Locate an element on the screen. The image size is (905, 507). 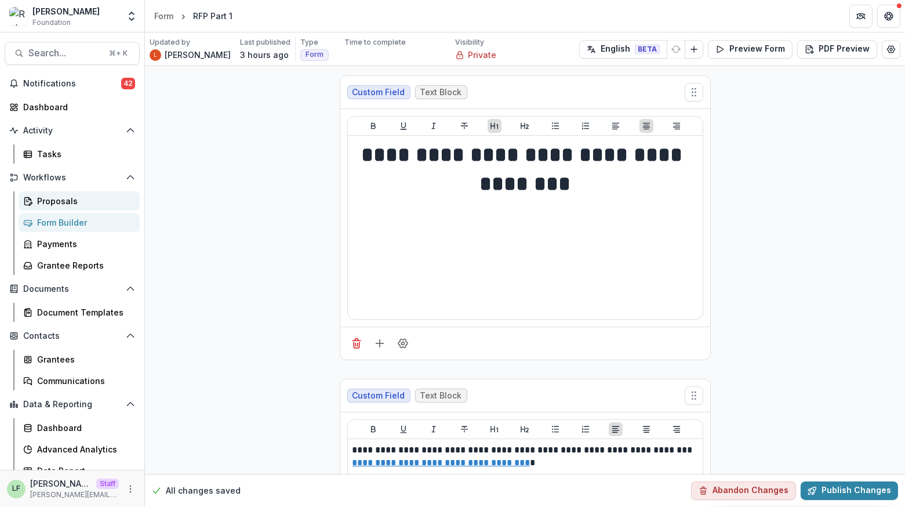
button: Open Documents is located at coordinates (72, 289).